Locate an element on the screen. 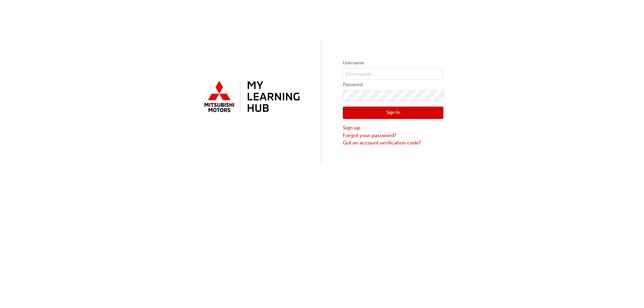 Image resolution: width=644 pixels, height=308 pixels. a: Got an account verification code? is located at coordinates (393, 143).